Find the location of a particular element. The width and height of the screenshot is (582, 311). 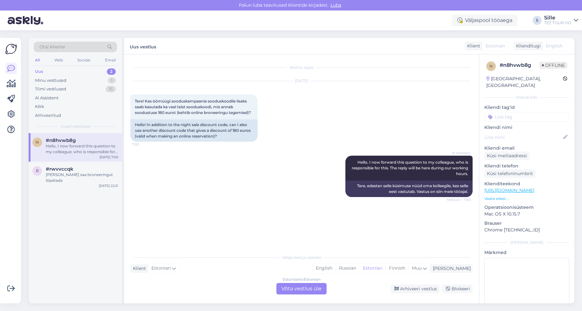

div: Minu vestlused is located at coordinates (51, 80).